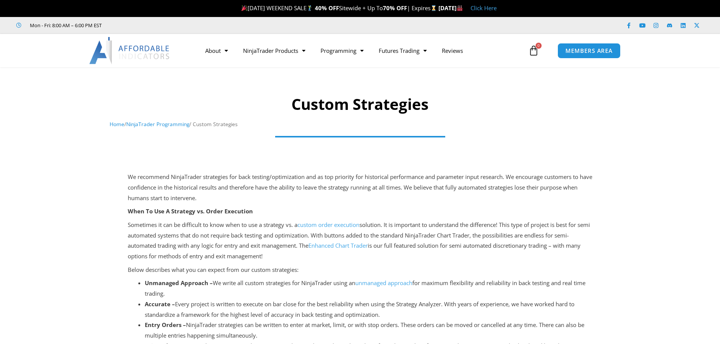 Image resolution: width=720 pixels, height=344 pixels. I want to click on a: Click Here, so click(483, 8).